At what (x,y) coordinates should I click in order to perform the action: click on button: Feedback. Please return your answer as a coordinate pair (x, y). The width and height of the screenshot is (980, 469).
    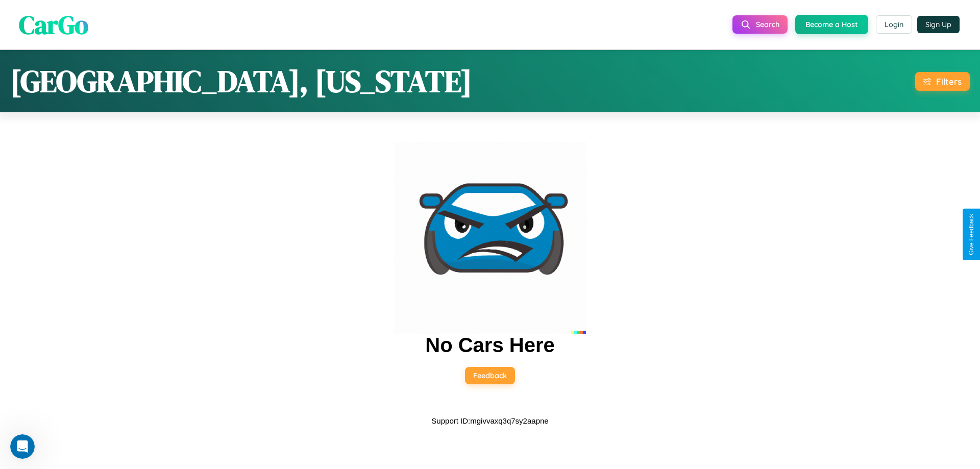
    Looking at the image, I should click on (490, 376).